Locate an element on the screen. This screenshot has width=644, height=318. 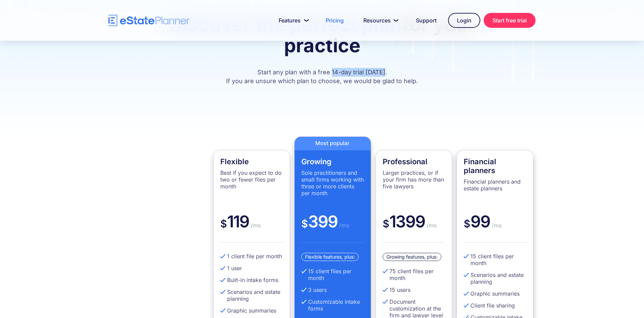
li: 1 client file per month is located at coordinates (252, 256).